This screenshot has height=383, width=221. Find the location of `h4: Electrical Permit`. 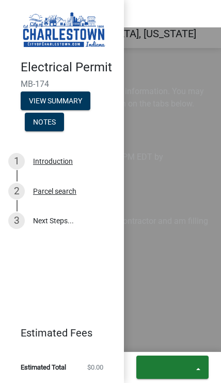

h4: Electrical Permit is located at coordinates (68, 67).